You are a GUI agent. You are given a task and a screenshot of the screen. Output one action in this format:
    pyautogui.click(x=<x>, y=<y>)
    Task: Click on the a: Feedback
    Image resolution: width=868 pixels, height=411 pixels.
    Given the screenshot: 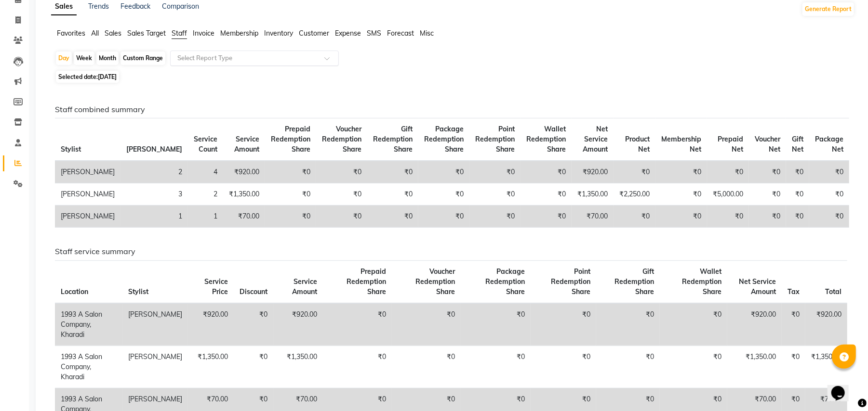 What is the action you would take?
    pyautogui.click(x=135, y=6)
    